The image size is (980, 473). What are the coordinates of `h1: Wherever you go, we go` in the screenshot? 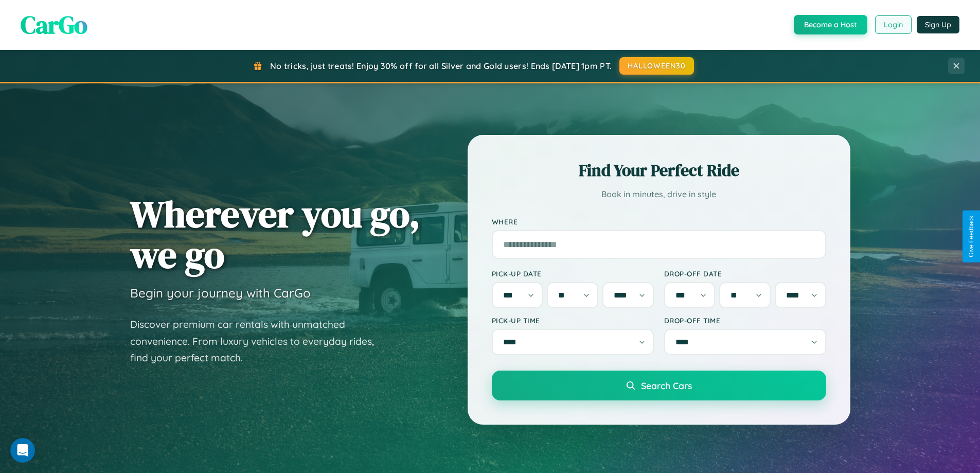 It's located at (275, 234).